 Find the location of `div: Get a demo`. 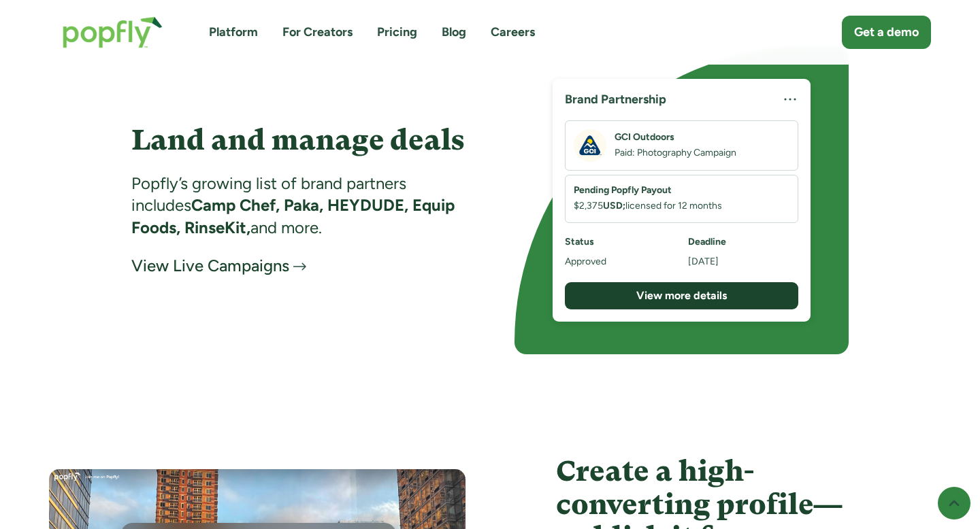

div: Get a demo is located at coordinates (886, 32).